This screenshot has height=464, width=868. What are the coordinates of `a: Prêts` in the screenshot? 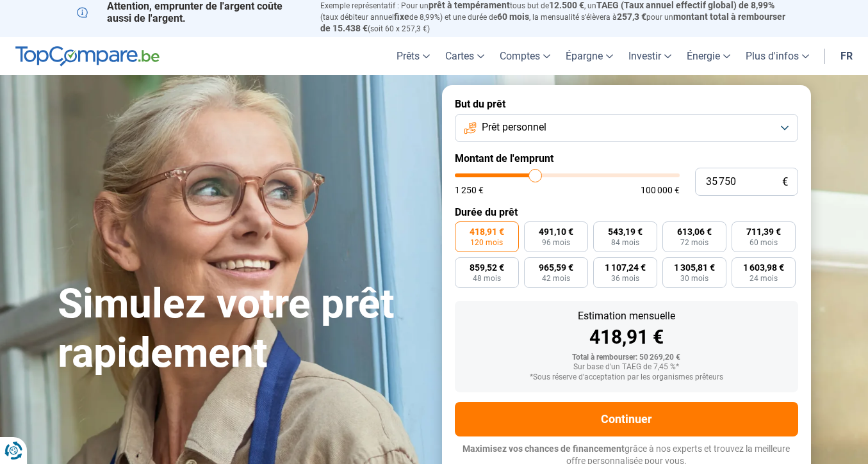 It's located at (413, 55).